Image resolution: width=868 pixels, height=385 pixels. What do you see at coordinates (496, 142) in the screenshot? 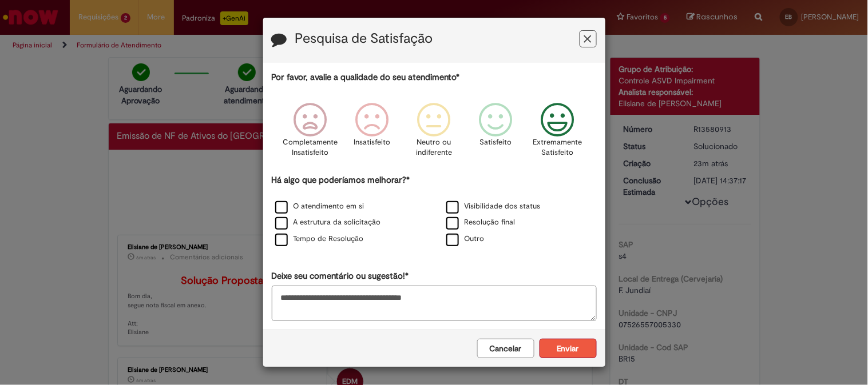
I see `p: Satisfeito` at bounding box center [496, 142].